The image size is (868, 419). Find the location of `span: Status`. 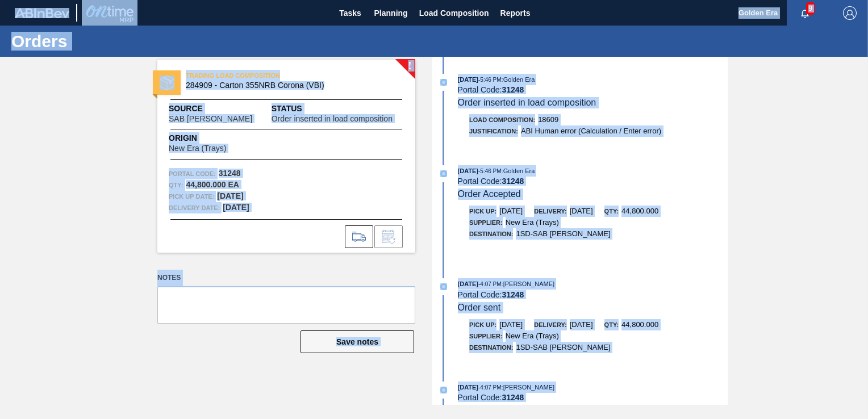

span: Status is located at coordinates (338, 108).